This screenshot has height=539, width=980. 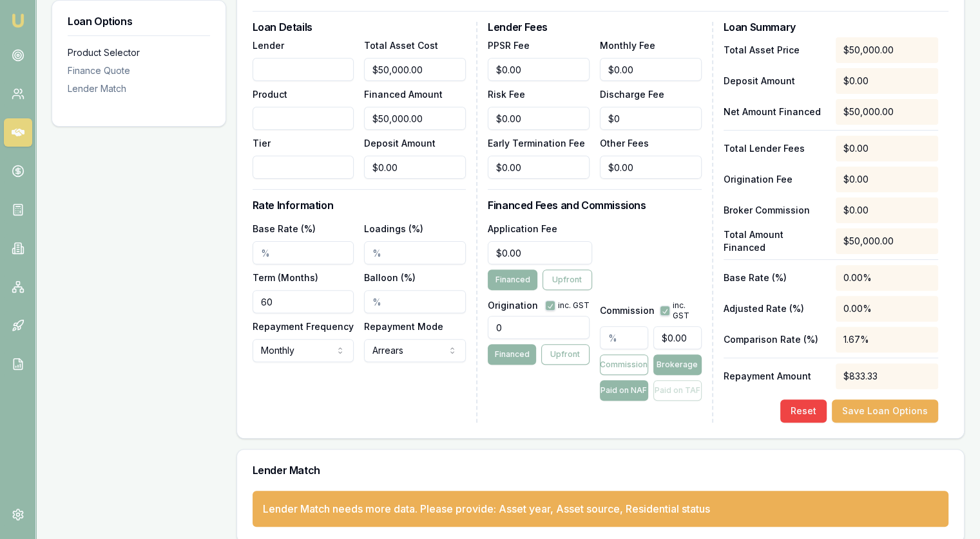 What do you see at coordinates (139, 21) in the screenshot?
I see `h3: Loan Options` at bounding box center [139, 21].